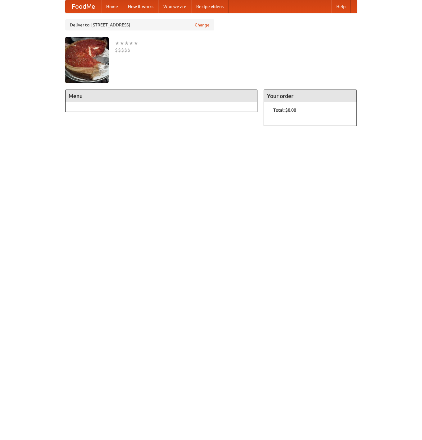 Image resolution: width=422 pixels, height=440 pixels. I want to click on a: Recipe videos, so click(210, 7).